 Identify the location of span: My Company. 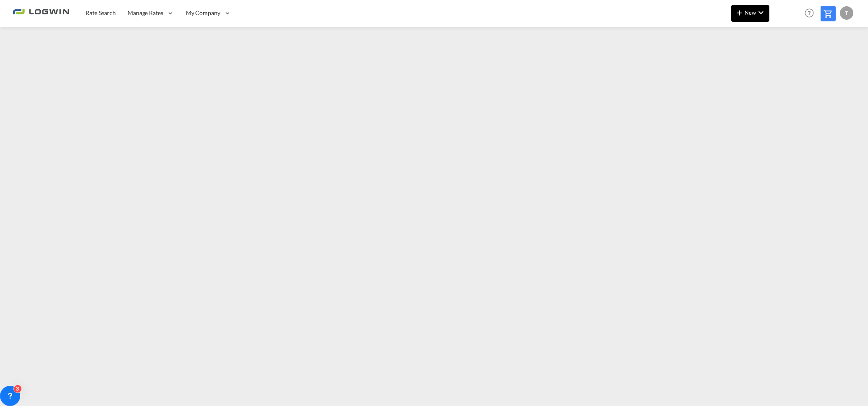
(203, 13).